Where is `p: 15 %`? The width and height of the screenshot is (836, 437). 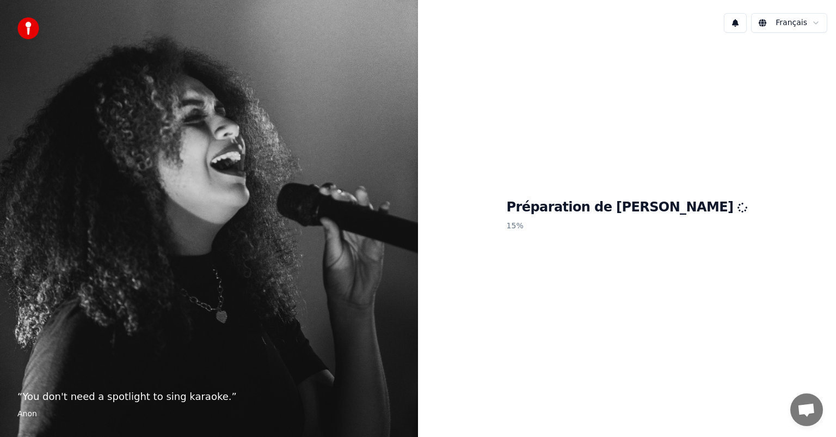
p: 15 % is located at coordinates (627, 226).